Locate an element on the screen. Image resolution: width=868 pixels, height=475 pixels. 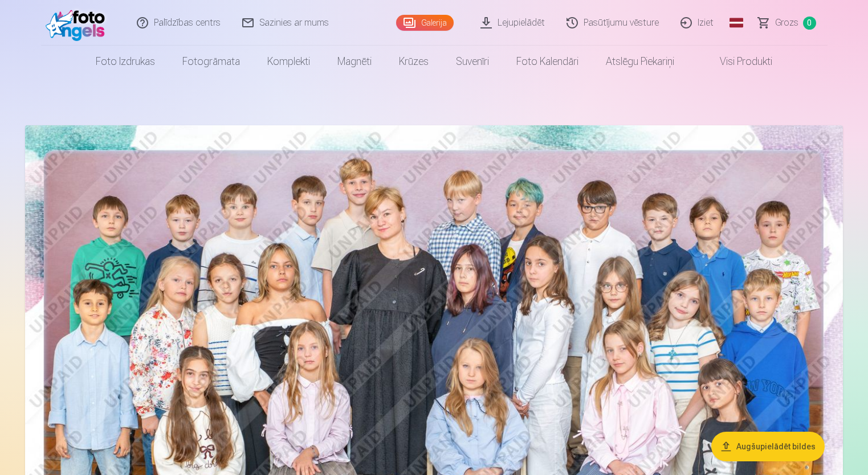
button: Augšupielādēt bildes is located at coordinates (768, 447).